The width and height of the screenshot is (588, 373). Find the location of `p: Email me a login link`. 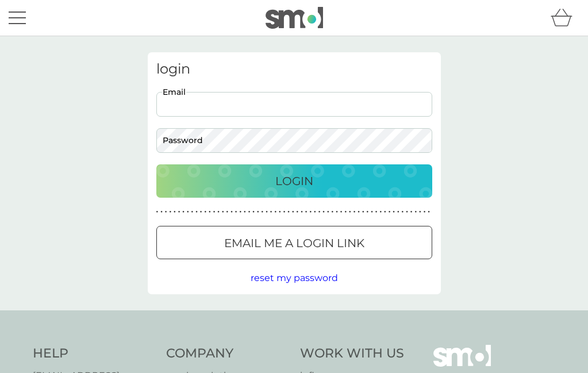

p: Email me a login link is located at coordinates (294, 243).